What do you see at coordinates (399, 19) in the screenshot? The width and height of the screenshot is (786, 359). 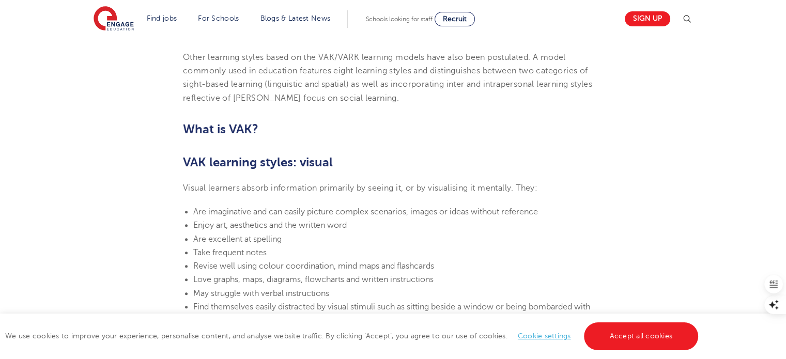 I see `span: Schools looking for staff` at bounding box center [399, 19].